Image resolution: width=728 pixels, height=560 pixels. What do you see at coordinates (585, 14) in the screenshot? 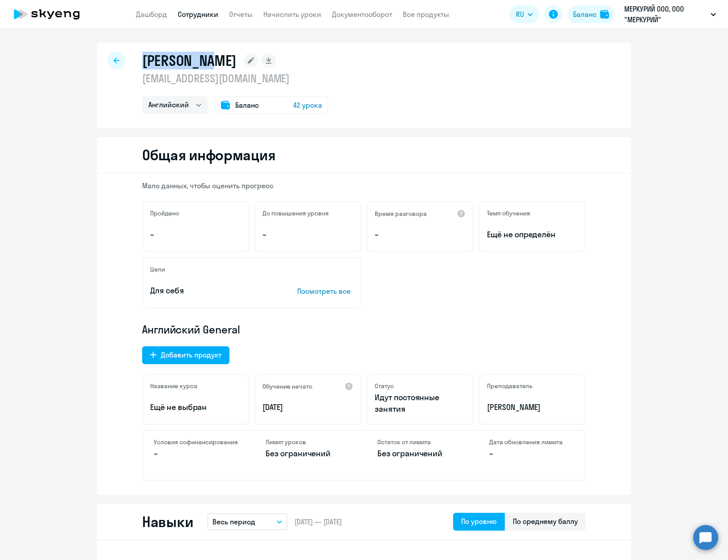
I see `div: Баланс` at bounding box center [585, 14].